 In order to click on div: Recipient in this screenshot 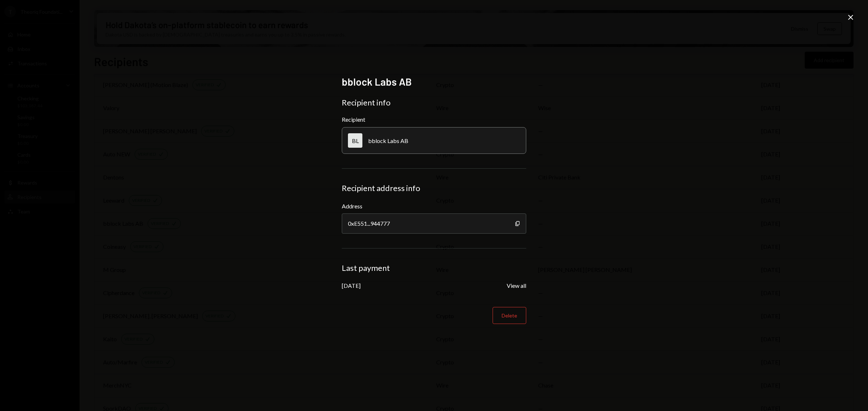, I will do `click(434, 119)`.